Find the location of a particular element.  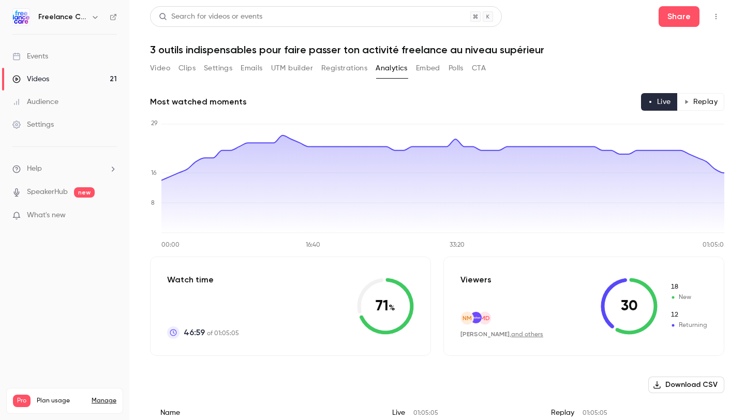

p: Watch time is located at coordinates (203, 280).